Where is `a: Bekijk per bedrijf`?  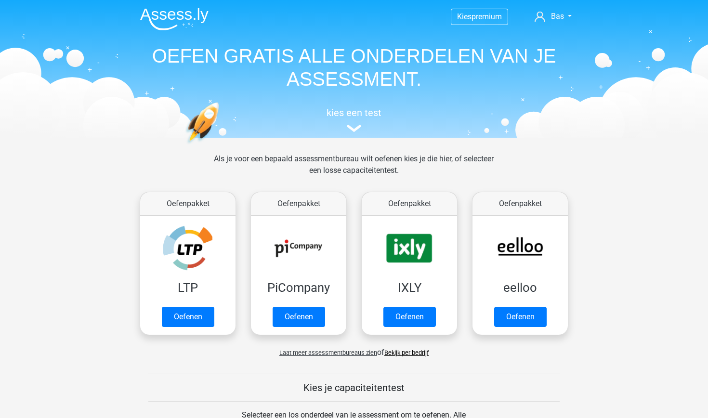 a: Bekijk per bedrijf is located at coordinates (406, 353).